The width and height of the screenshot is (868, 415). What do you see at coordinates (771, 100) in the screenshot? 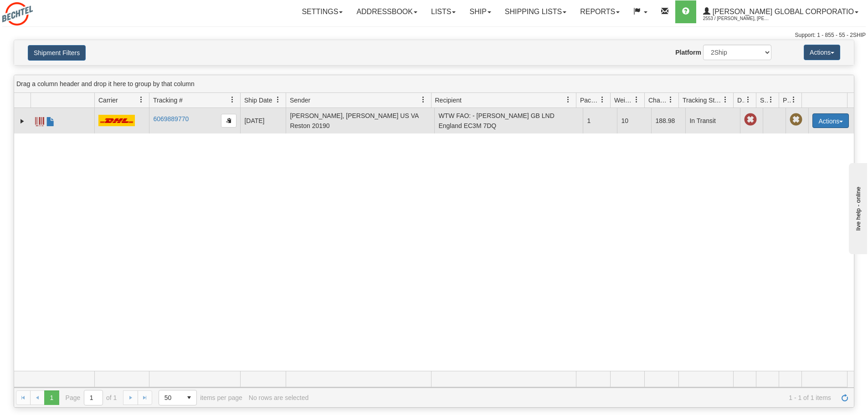
I see `a: Shipment Issues filter column settings` at bounding box center [771, 100].